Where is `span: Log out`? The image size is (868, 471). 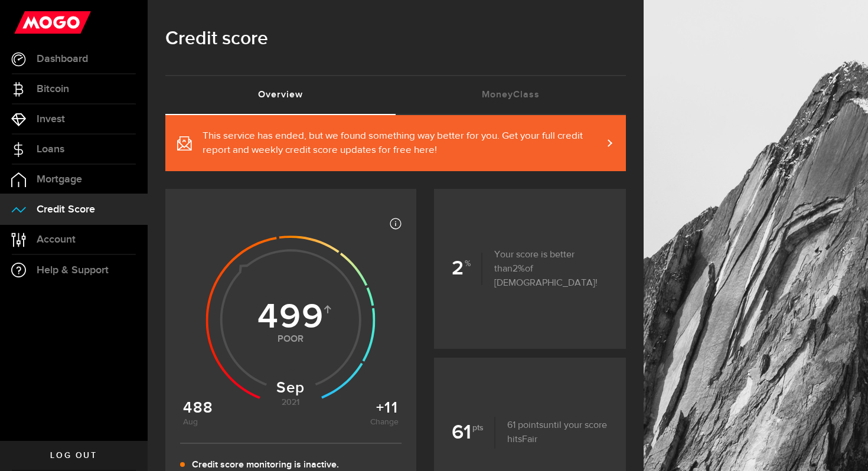 span: Log out is located at coordinates (73, 456).